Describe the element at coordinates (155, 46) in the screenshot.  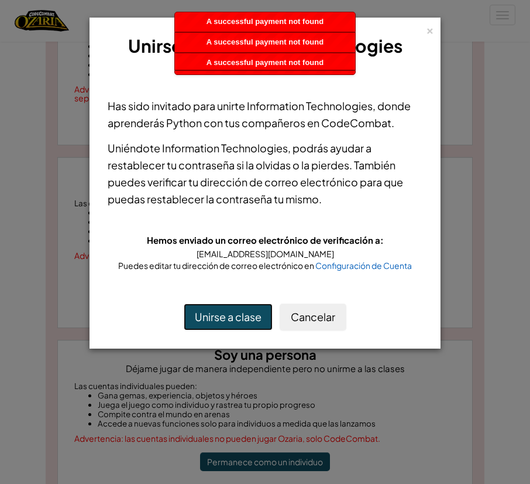
I see `span: Unirse` at that location.